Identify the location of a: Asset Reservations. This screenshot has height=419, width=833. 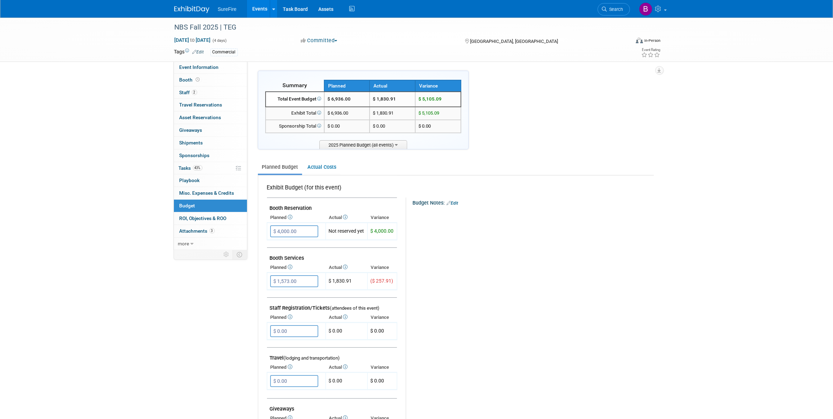
(210, 117).